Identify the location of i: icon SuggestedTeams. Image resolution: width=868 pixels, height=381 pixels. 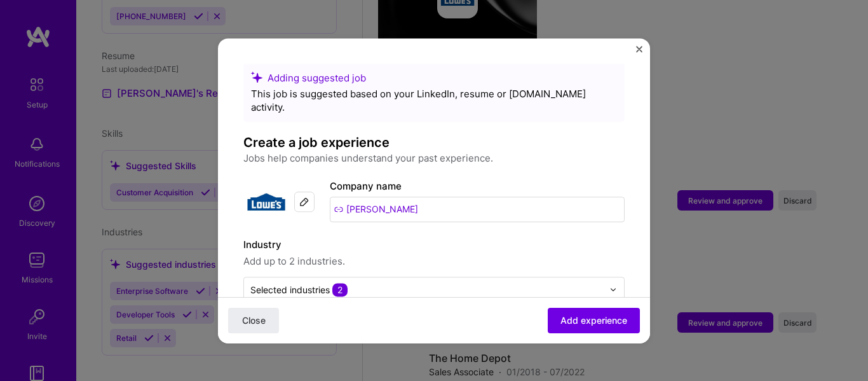
(256, 77).